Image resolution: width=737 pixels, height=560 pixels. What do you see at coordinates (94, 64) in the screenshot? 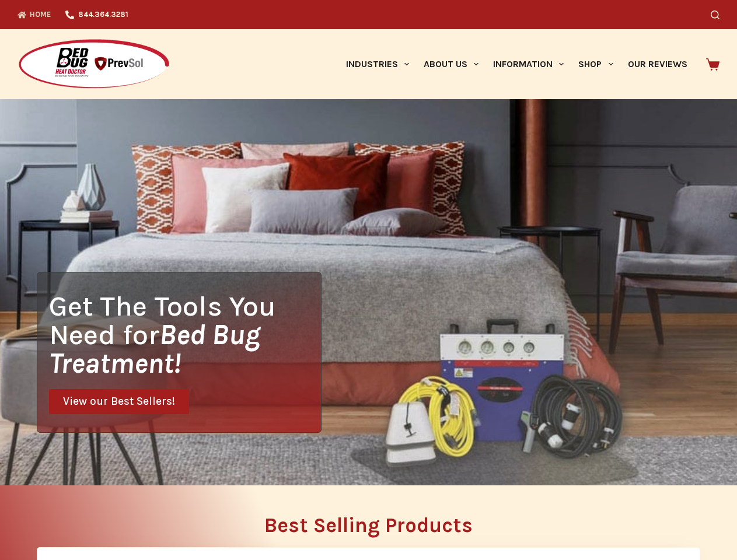
I see `img: Prevsol/Bed Bug Heat Doctor` at bounding box center [94, 64].